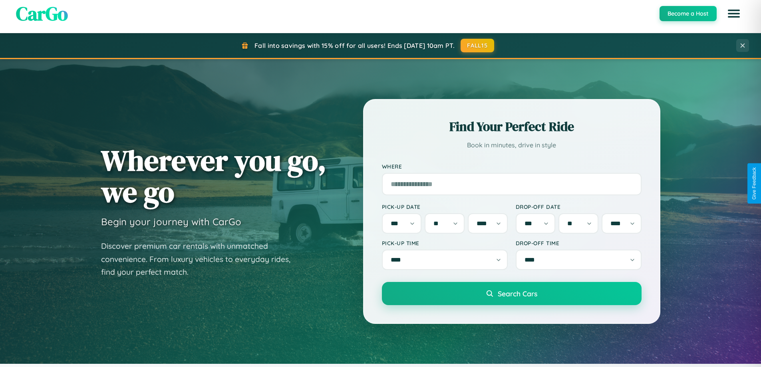 This screenshot has height=367, width=761. Describe the element at coordinates (511, 127) in the screenshot. I see `h2: Find Your Perfect Ride` at that location.